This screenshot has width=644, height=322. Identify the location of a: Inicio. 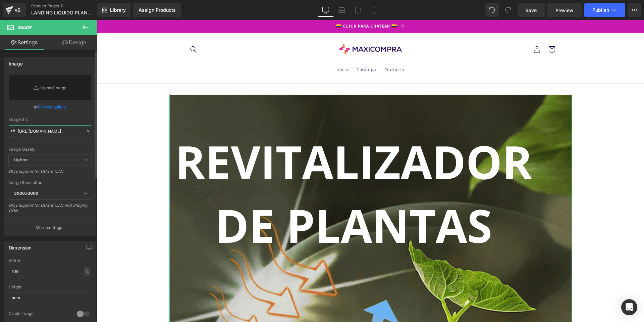
(245, 49).